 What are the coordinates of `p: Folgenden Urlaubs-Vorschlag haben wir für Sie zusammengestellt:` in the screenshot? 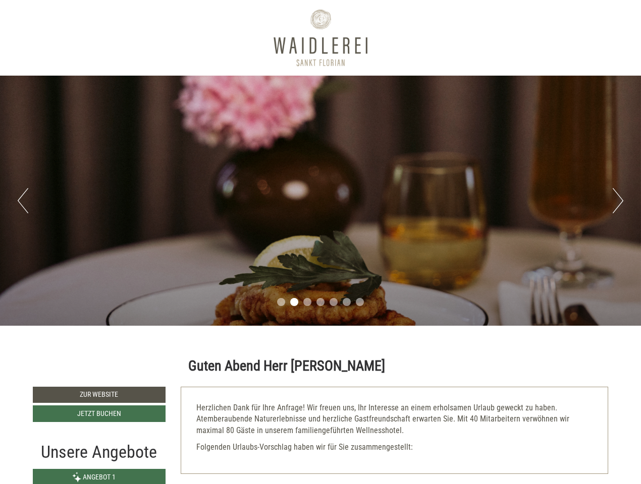 It's located at (394, 447).